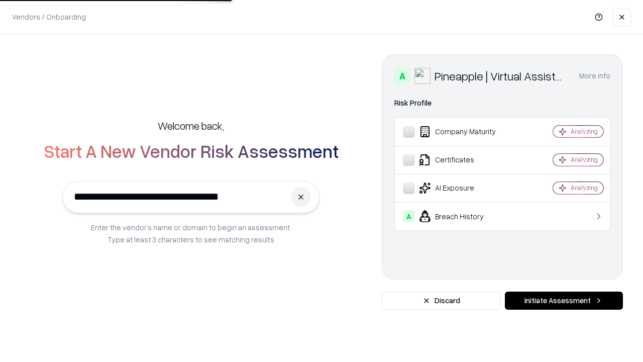  What do you see at coordinates (191, 151) in the screenshot?
I see `h2: Start A New Vendor Risk Assessment` at bounding box center [191, 151].